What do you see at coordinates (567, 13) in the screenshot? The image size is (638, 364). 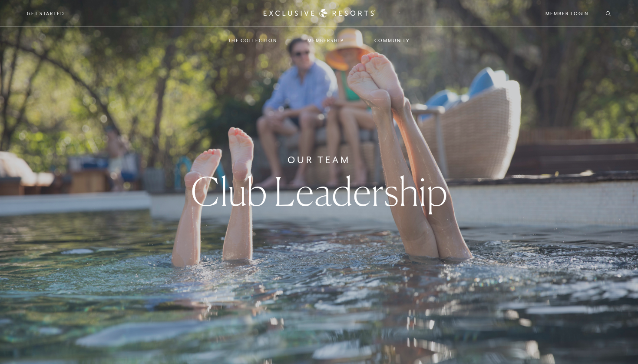 I see `a: Member Login` at bounding box center [567, 13].